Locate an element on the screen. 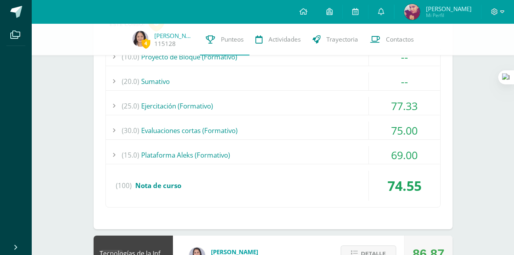  span: (25.0) is located at coordinates (130, 106).